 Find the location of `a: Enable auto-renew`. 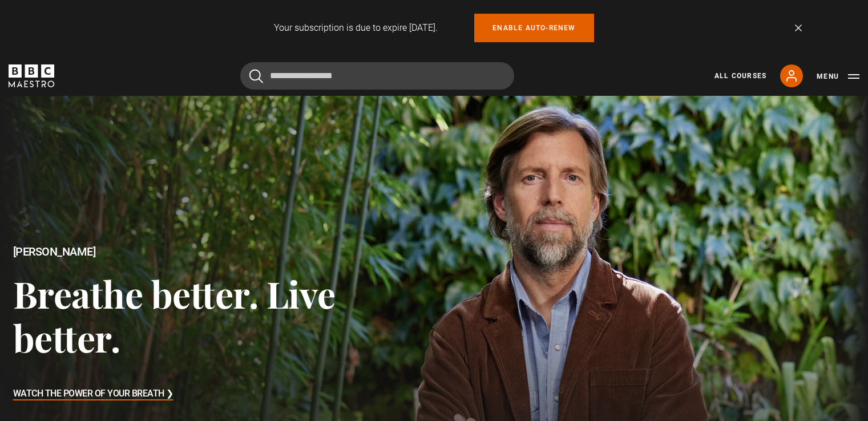

a: Enable auto-renew is located at coordinates (533, 28).